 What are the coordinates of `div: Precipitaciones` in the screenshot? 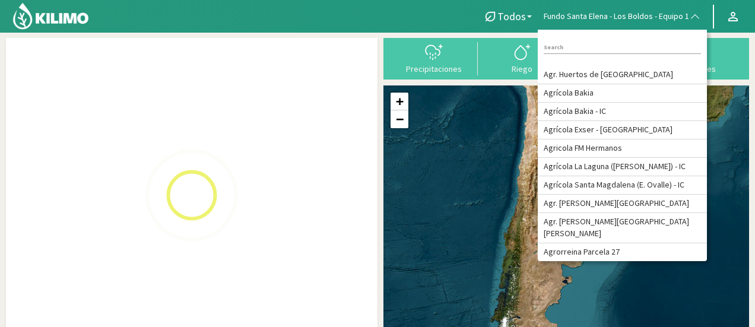 It's located at (433, 69).